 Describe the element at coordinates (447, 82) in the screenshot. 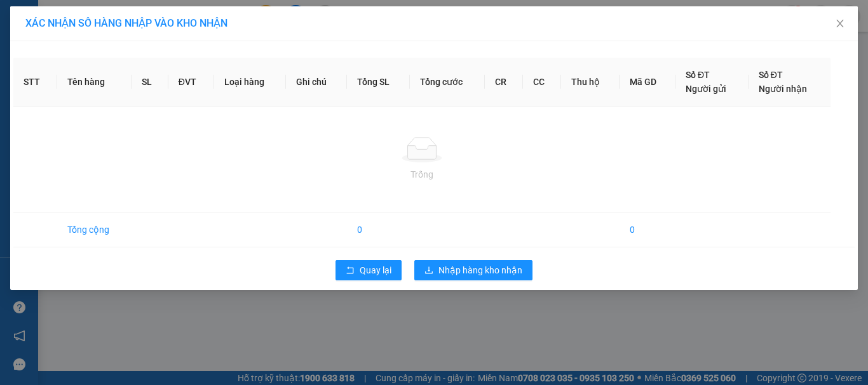

I see `th: Tổng cước` at that location.